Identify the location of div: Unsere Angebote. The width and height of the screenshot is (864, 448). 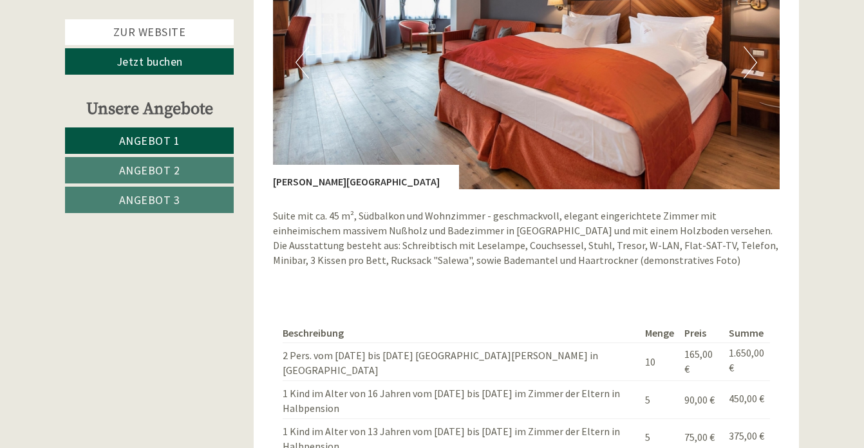
(149, 109).